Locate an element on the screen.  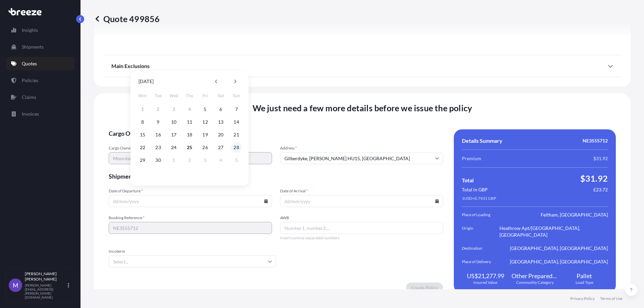
span: Insert comma-separated numbers is located at coordinates (361, 238).